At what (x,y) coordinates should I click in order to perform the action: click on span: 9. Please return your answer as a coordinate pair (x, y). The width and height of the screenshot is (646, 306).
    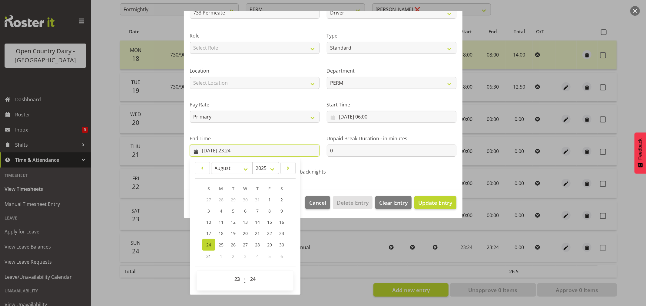
    Looking at the image, I should click on (282, 211).